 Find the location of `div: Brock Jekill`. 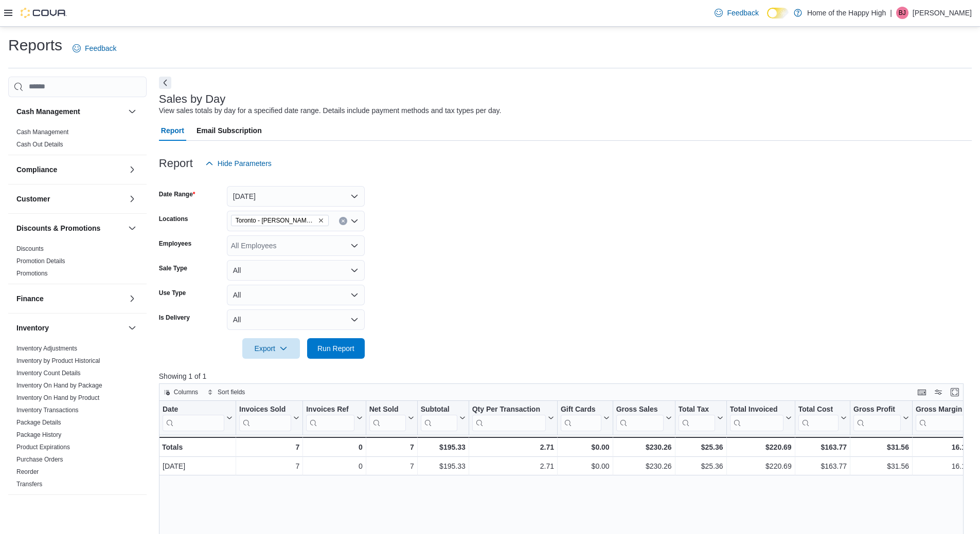

div: Brock Jekill is located at coordinates (903, 13).